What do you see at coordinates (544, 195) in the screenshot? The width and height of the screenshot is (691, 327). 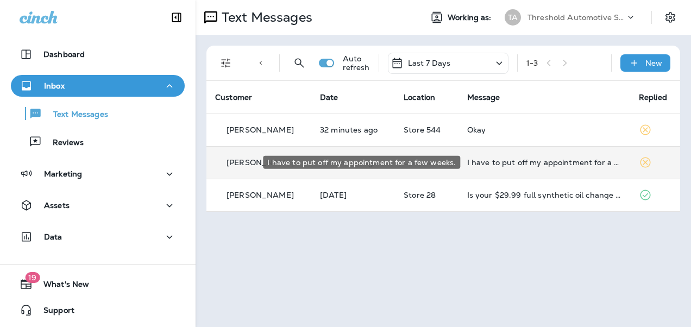 I see `div: Is your $29.99 full synthetic oil change deal still happening?` at bounding box center [544, 195].